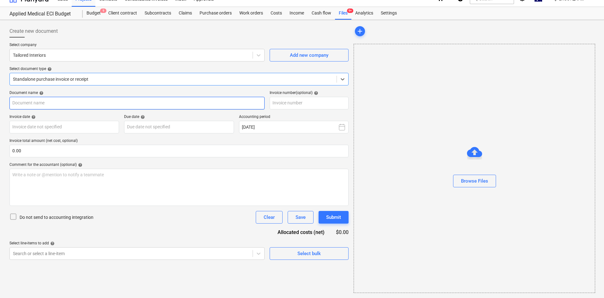  I want to click on div: Claims, so click(185, 13).